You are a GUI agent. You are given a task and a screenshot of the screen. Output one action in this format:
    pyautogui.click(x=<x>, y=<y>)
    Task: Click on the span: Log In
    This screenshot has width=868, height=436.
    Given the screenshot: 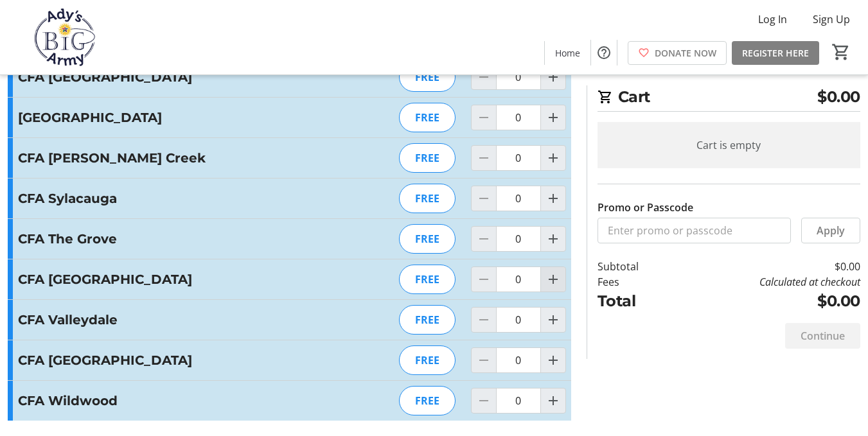 What is the action you would take?
    pyautogui.click(x=772, y=19)
    